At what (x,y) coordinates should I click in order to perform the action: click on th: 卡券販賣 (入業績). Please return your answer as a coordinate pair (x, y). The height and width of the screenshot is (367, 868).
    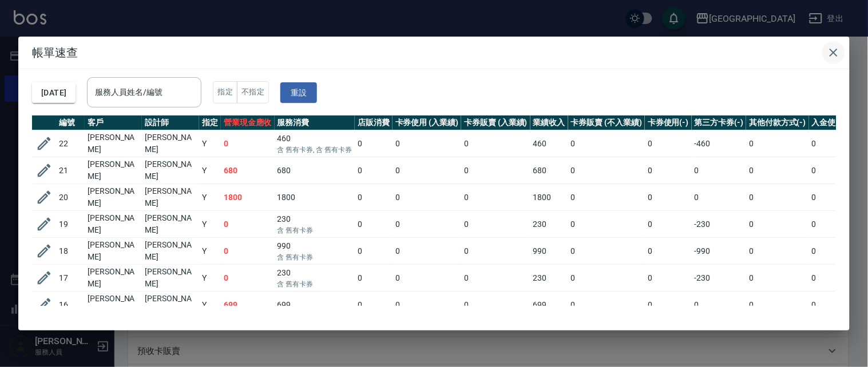
    Looking at the image, I should click on (495, 123).